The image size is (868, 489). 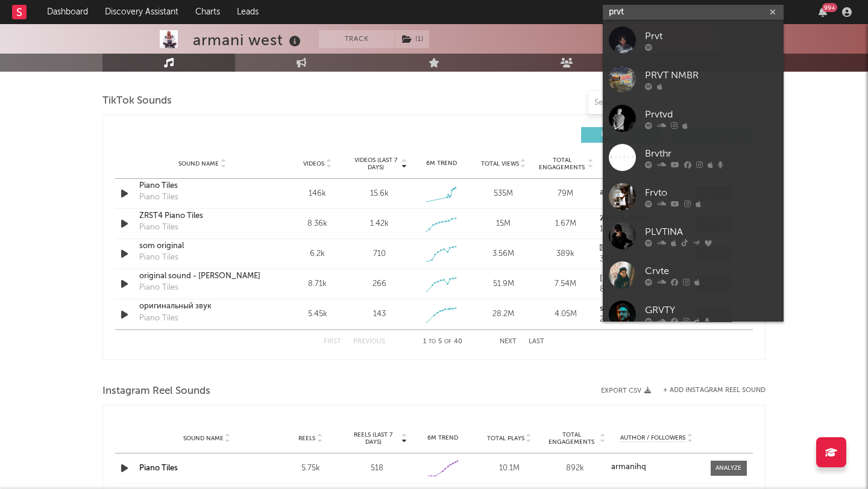 I want to click on div: Frvto, so click(x=711, y=192).